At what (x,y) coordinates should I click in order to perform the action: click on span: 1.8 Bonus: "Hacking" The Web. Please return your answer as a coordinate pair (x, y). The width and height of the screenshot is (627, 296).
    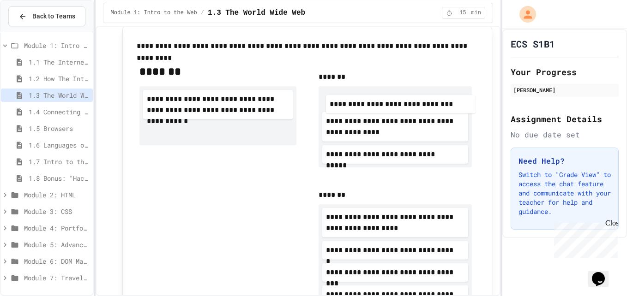
    Looking at the image, I should click on (59, 178).